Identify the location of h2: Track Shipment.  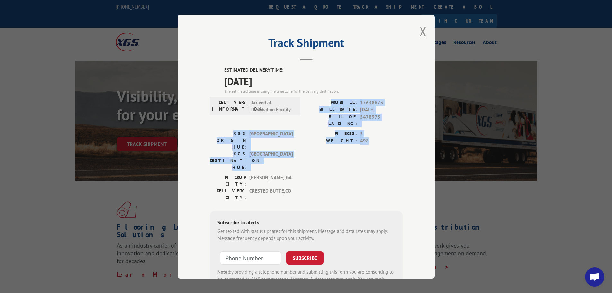
(306, 44).